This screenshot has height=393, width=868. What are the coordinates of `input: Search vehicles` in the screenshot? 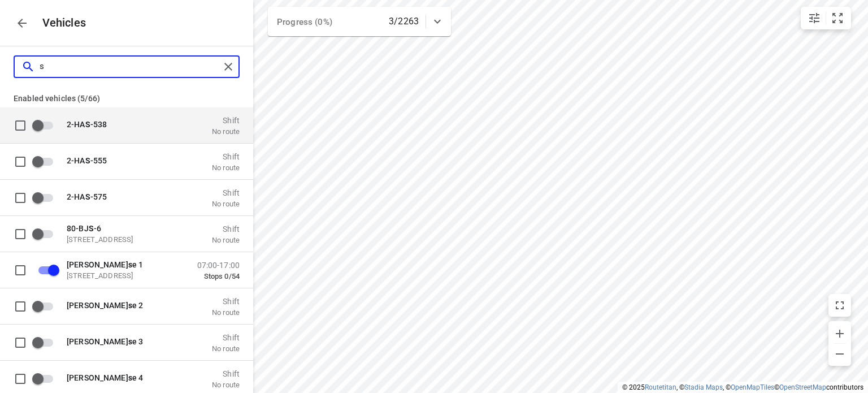 It's located at (129, 66).